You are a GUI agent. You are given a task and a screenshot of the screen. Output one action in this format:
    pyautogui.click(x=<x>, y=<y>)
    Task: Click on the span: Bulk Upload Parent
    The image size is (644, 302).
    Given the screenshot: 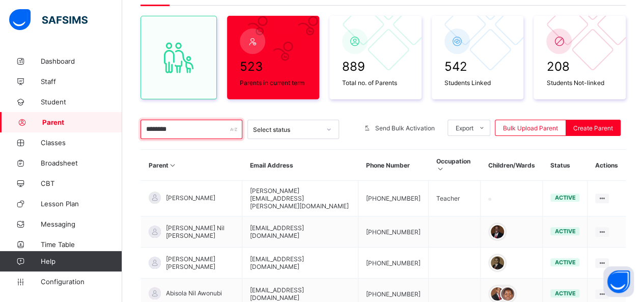 What is the action you would take?
    pyautogui.click(x=530, y=128)
    